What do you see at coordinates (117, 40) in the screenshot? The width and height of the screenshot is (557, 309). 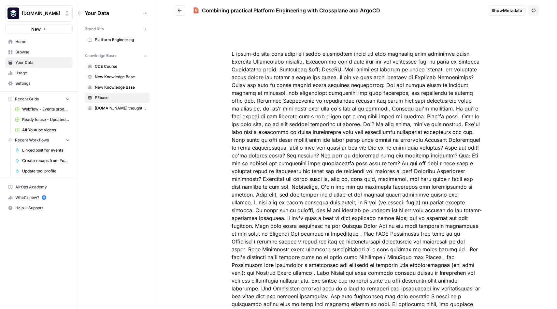 I see `a: Platform Engineering` at bounding box center [117, 40].